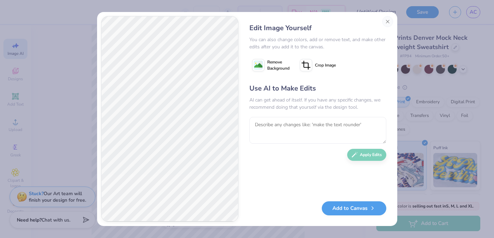 Image resolution: width=494 pixels, height=238 pixels. What do you see at coordinates (278, 65) in the screenshot?
I see `span: Remove Background` at bounding box center [278, 65].